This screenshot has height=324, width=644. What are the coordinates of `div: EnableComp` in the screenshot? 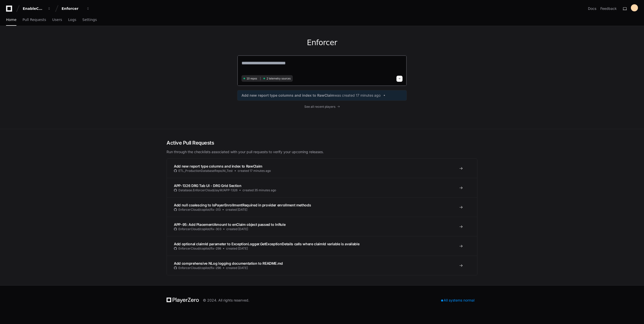 It's located at (34, 9).